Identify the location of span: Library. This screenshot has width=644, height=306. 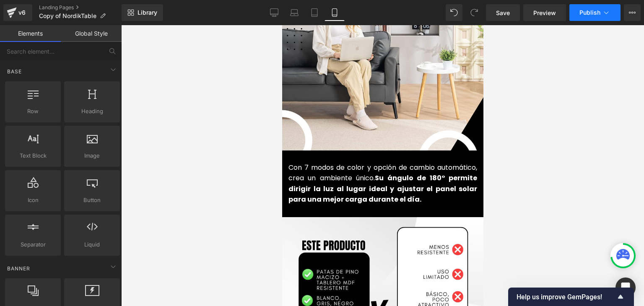
(147, 13).